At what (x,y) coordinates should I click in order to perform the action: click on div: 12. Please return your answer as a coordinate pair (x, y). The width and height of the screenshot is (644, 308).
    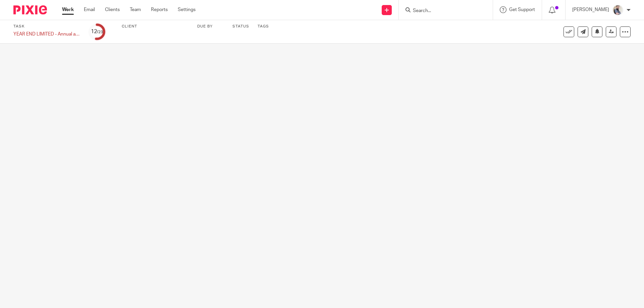
    Looking at the image, I should click on (97, 32).